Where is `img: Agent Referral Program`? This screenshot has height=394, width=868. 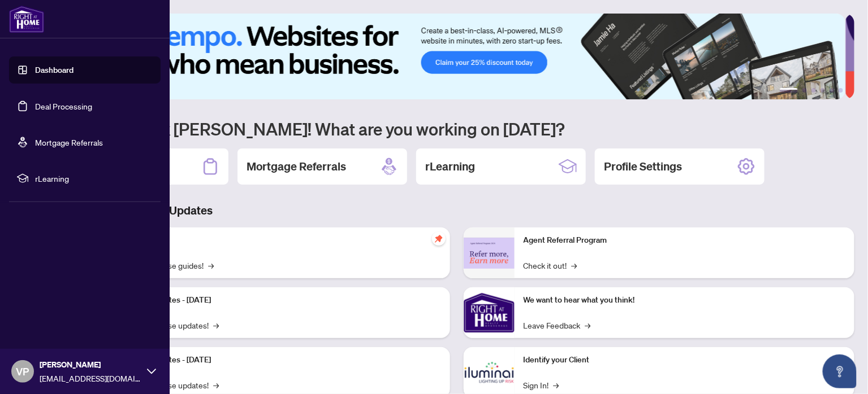
img: Agent Referral Program is located at coordinates (489, 253).